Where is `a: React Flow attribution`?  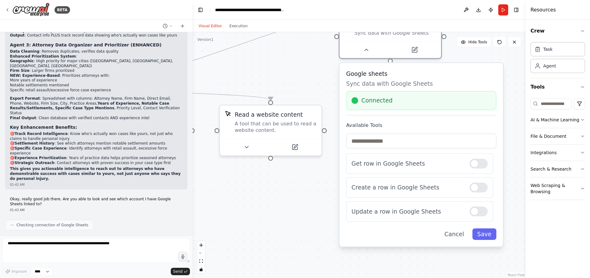 a: React Flow attribution is located at coordinates (516, 275).